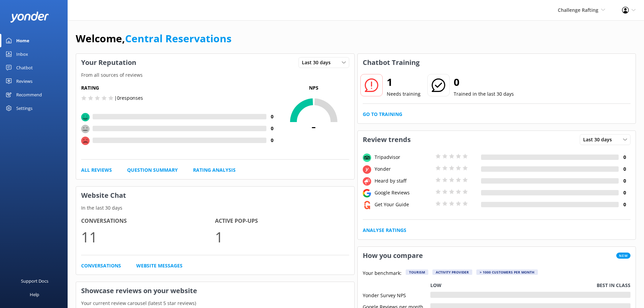  Describe the element at coordinates (148, 221) in the screenshot. I see `h4: Conversations` at that location.